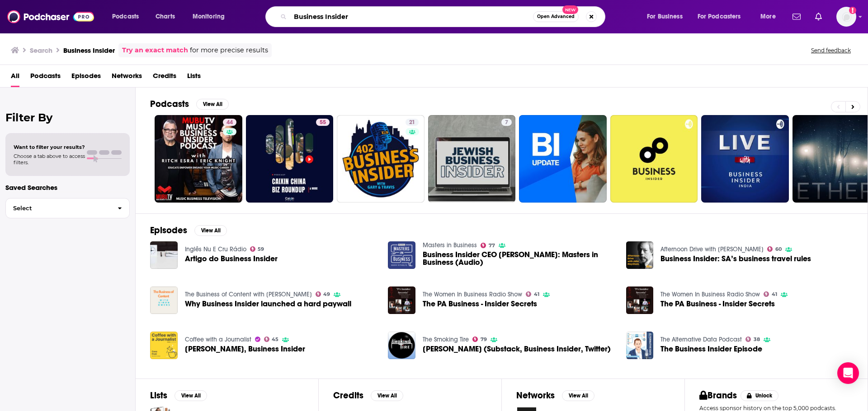 The height and width of the screenshot is (411, 868). I want to click on span: 38, so click(757, 340).